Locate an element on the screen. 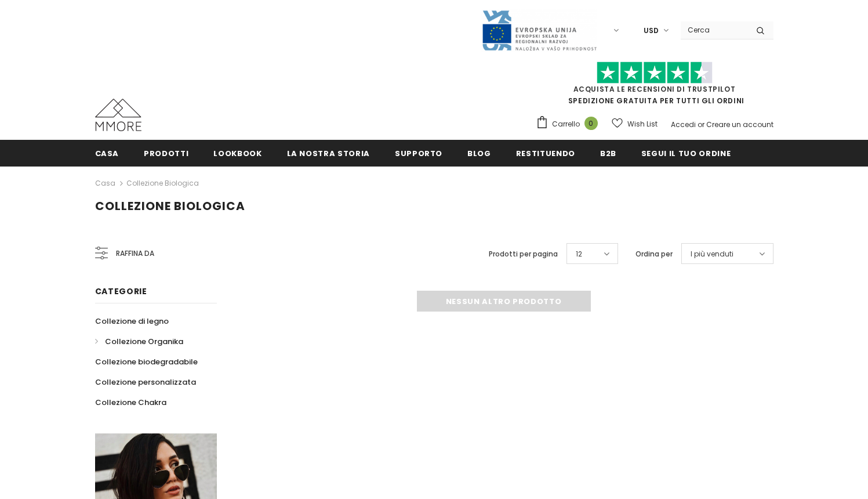 The height and width of the screenshot is (499, 868). span: Collezione di legno is located at coordinates (131, 321).